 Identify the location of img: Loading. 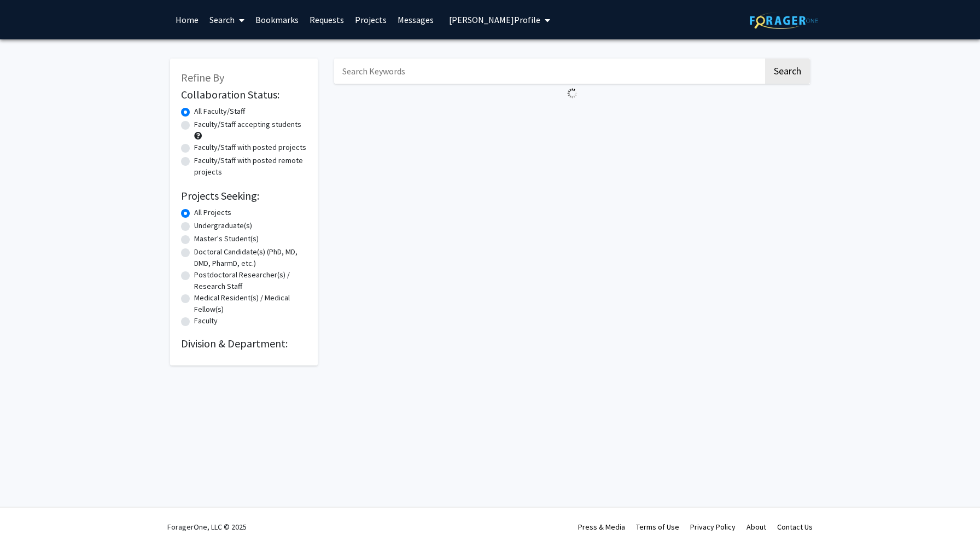
(572, 93).